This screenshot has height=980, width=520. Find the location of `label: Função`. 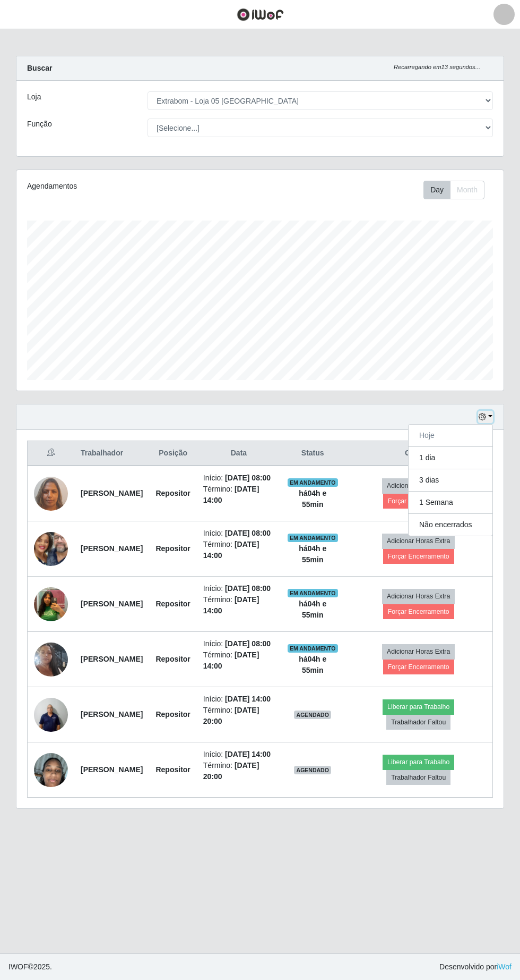

label: Função is located at coordinates (39, 124).